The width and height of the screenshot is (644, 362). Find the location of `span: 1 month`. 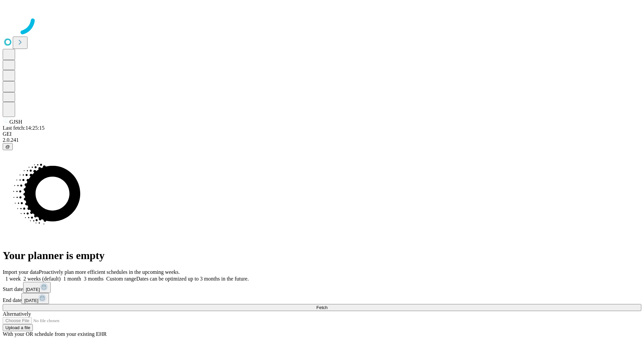

span: 1 month is located at coordinates (72, 279).